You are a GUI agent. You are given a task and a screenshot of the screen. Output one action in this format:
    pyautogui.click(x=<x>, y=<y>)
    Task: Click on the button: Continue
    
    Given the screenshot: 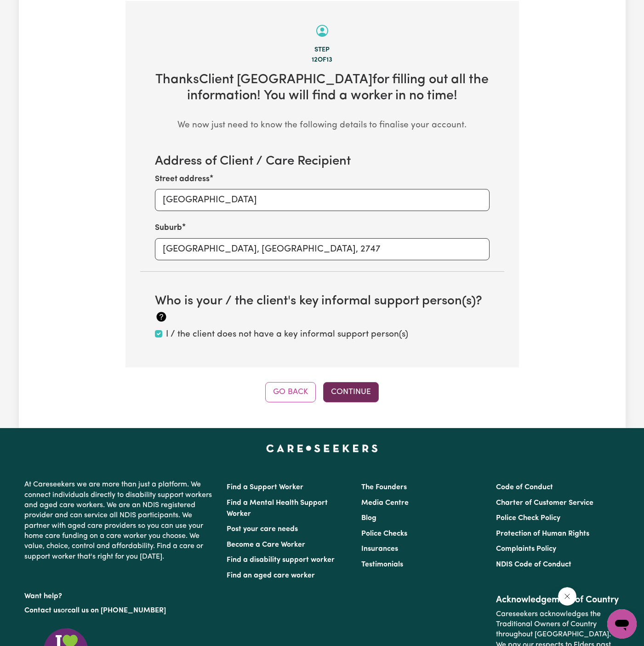 What is the action you would take?
    pyautogui.click(x=351, y=392)
    